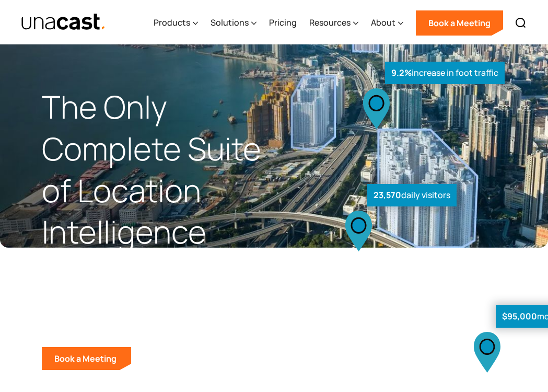 Image resolution: width=548 pixels, height=392 pixels. I want to click on div: daily visitors, so click(411, 195).